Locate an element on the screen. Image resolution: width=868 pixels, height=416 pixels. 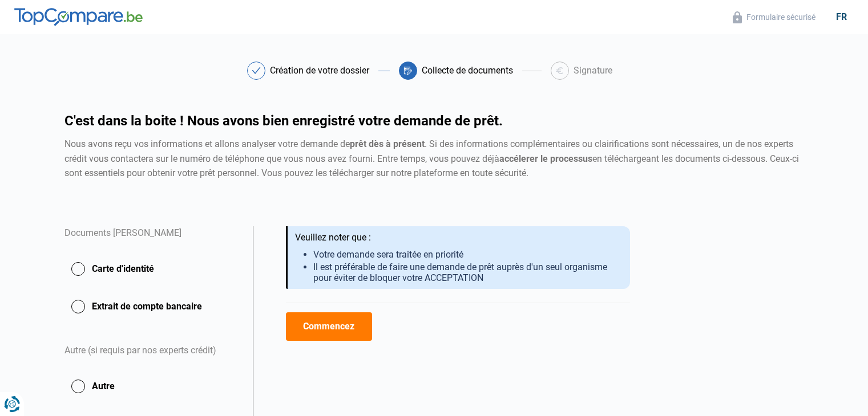
div: Nous avons reçu vos informations et allons analyser votre demande de . Si des informations complé... is located at coordinates (434, 159).